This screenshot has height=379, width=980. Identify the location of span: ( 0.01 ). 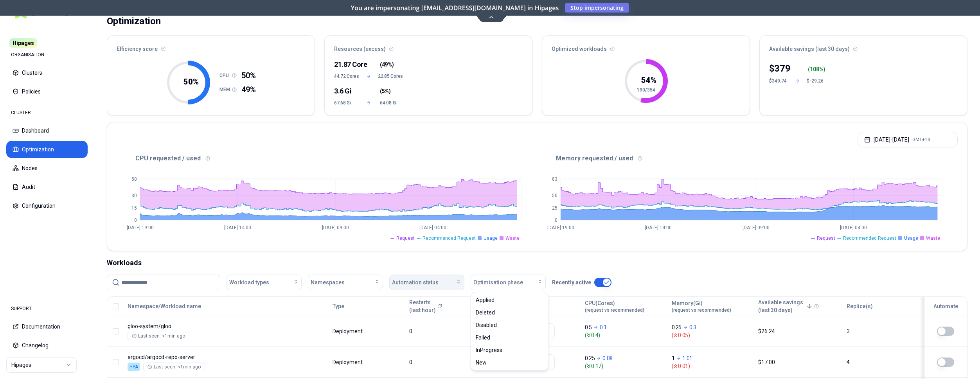
(711, 366).